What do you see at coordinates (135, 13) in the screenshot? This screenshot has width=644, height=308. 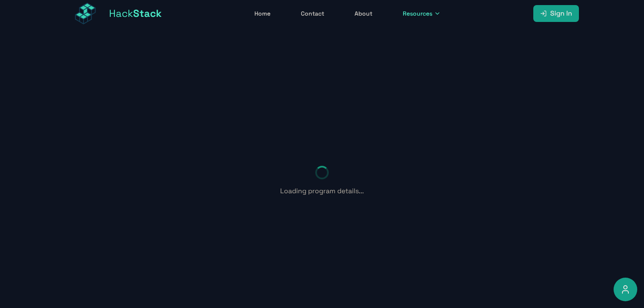 I see `span: Hack` at bounding box center [135, 13].